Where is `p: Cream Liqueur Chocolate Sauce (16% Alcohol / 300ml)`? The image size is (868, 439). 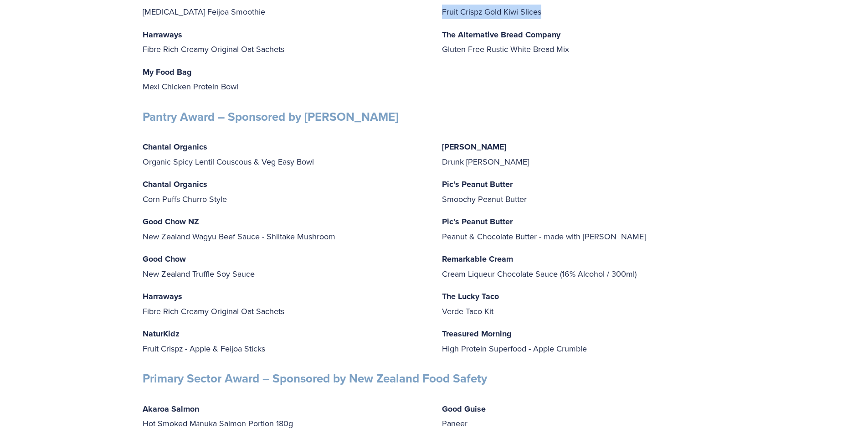 p: Cream Liqueur Chocolate Sauce (16% Alcohol / 300ml) is located at coordinates (584, 266).